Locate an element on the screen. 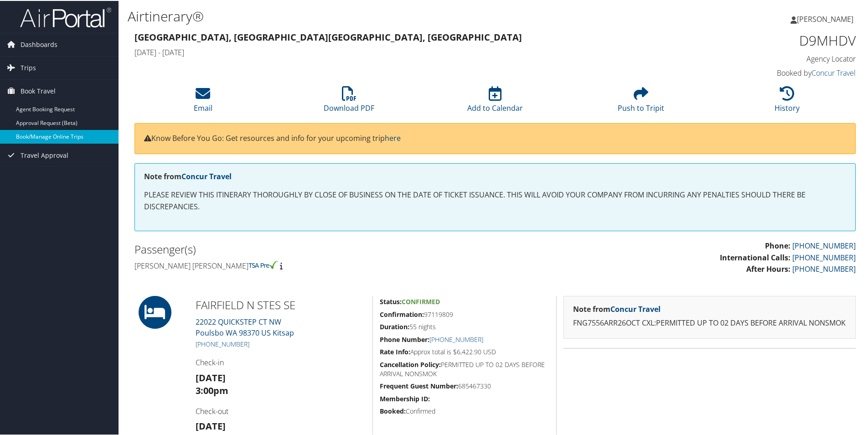  h5: Confirmed is located at coordinates (464, 410).